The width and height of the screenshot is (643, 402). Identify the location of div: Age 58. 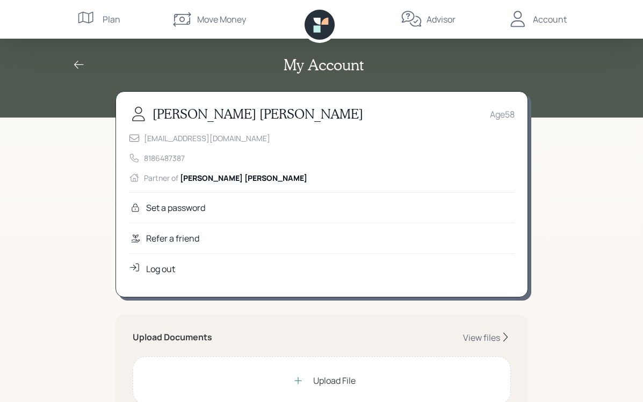
(502, 114).